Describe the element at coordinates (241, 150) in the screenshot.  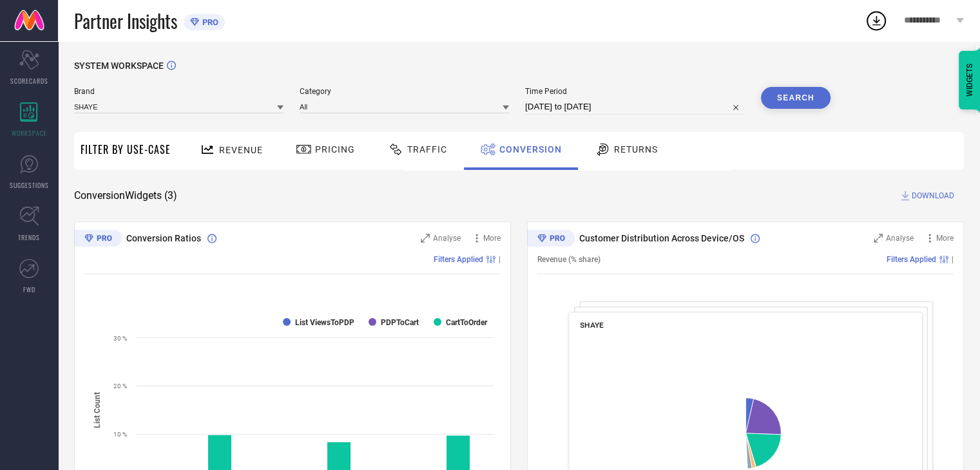
I see `span: Revenue` at that location.